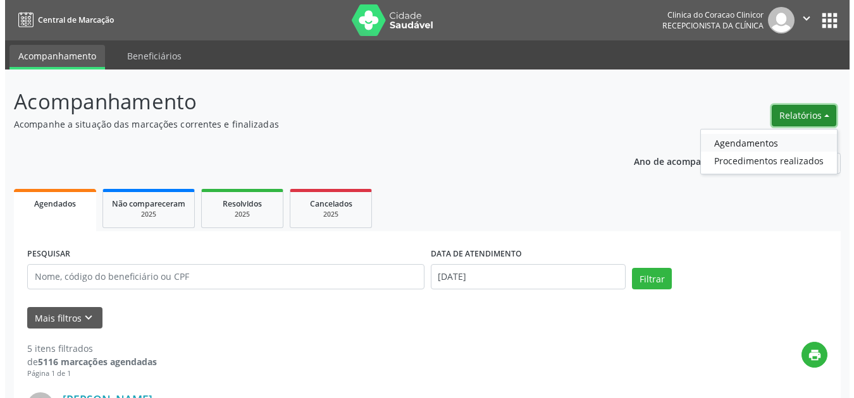 The image size is (854, 398). I want to click on button: print, so click(809, 355).